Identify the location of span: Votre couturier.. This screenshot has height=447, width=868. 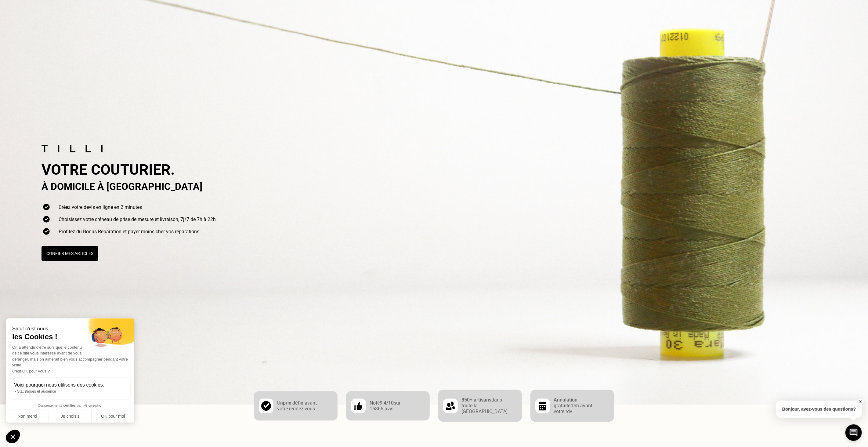
(108, 170).